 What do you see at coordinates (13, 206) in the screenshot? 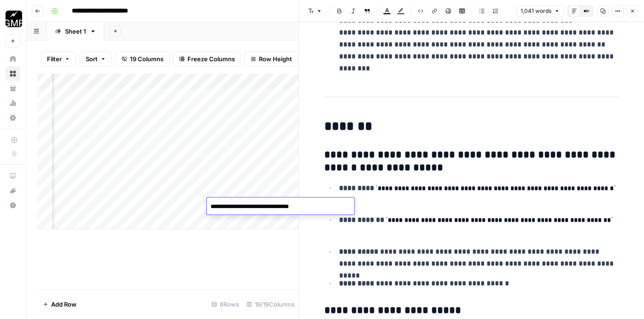
I see `button: Help + Support` at bounding box center [13, 206].